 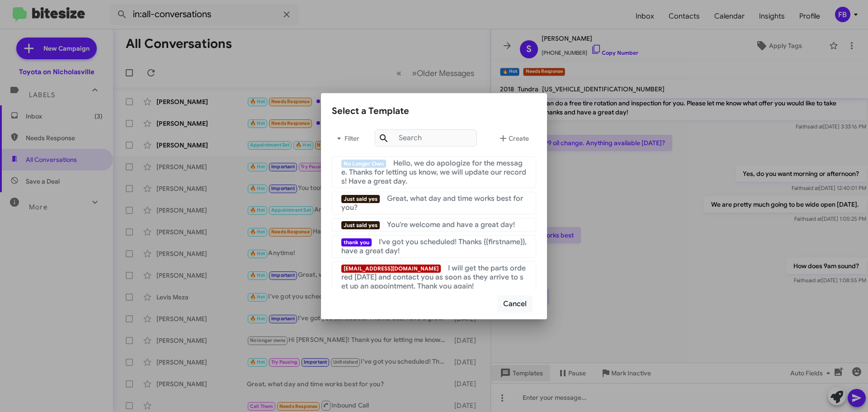 What do you see at coordinates (434, 111) in the screenshot?
I see `div: Select a Template` at bounding box center [434, 111].